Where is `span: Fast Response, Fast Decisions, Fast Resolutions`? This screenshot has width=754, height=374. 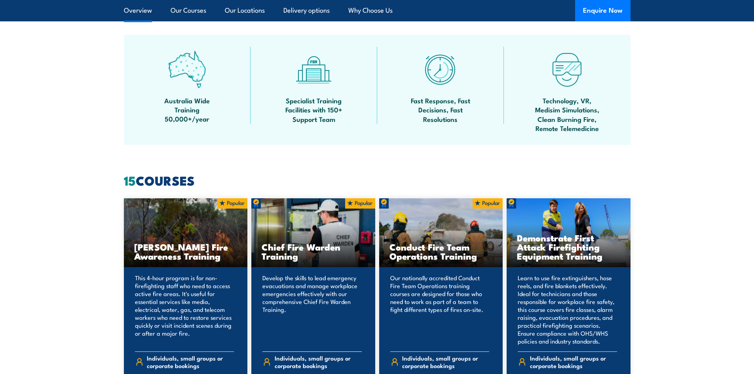
span: Fast Response, Fast Decisions, Fast Resolutions is located at coordinates (441, 110).